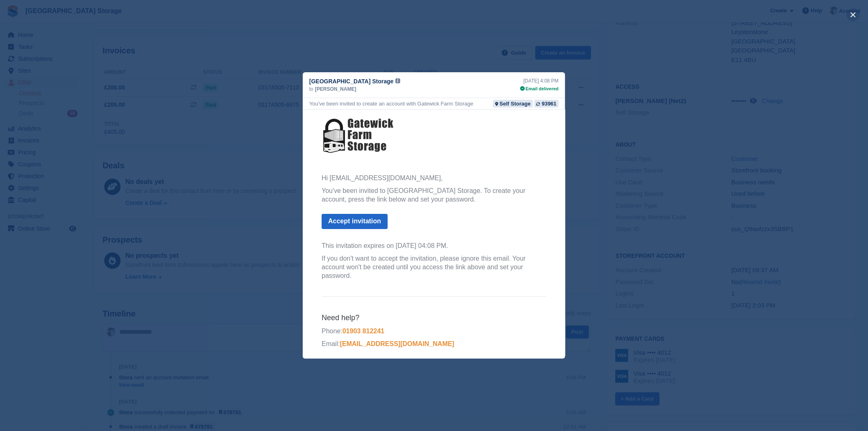 This screenshot has width=868, height=431. I want to click on div: 93961, so click(549, 103).